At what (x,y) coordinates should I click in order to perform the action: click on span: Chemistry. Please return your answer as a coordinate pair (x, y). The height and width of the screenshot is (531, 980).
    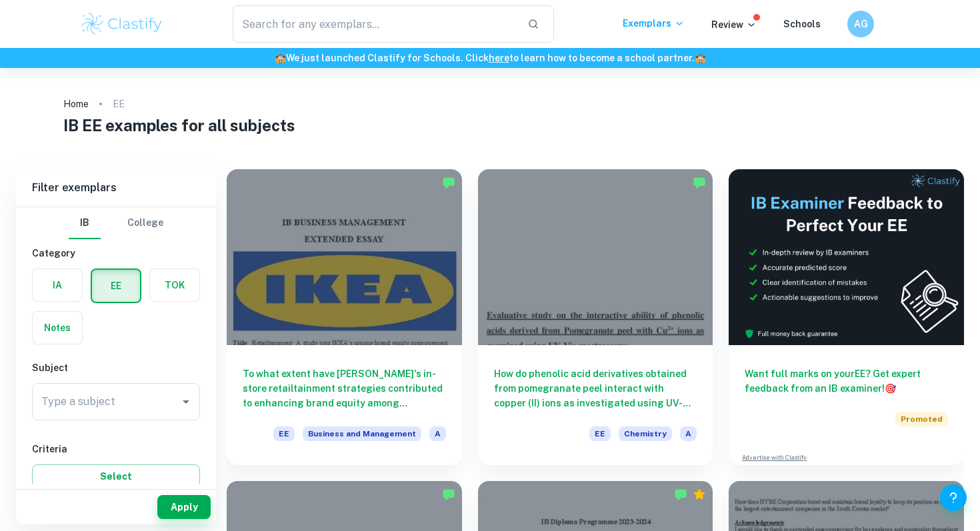
    Looking at the image, I should click on (645, 434).